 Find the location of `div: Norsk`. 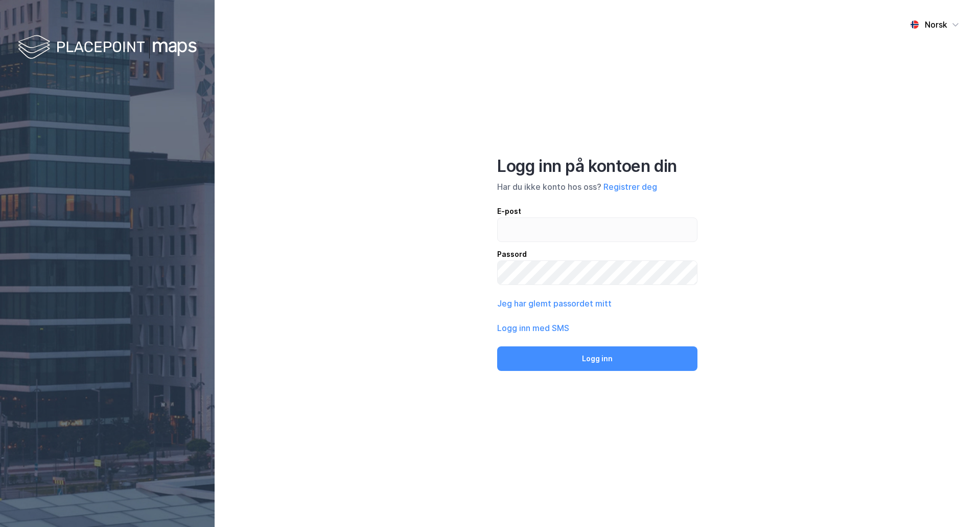

div: Norsk is located at coordinates (937, 25).